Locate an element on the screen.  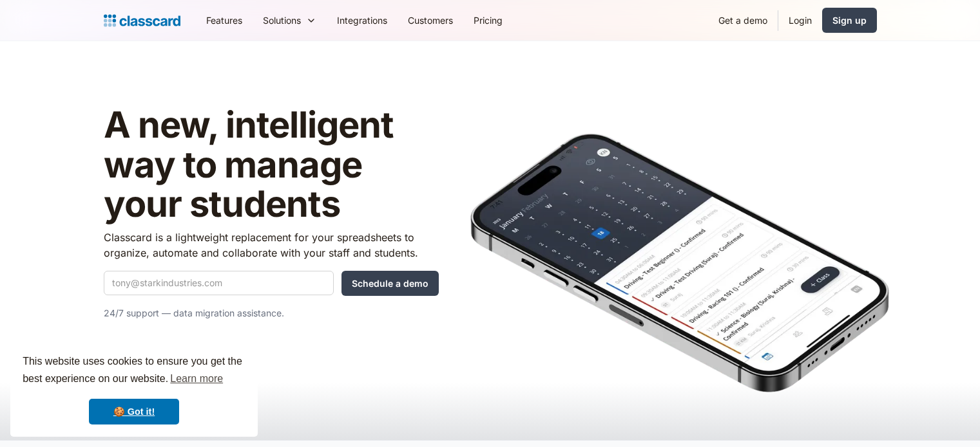
a: Sign up is located at coordinates (849, 20).